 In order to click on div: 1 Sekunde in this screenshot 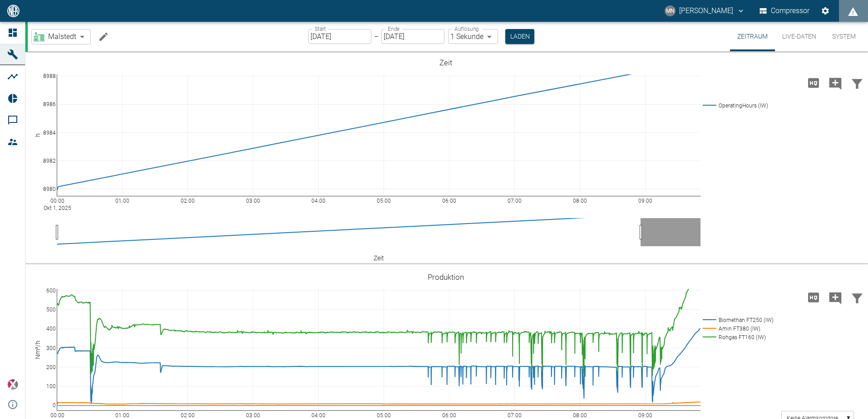, I will do `click(473, 36)`.